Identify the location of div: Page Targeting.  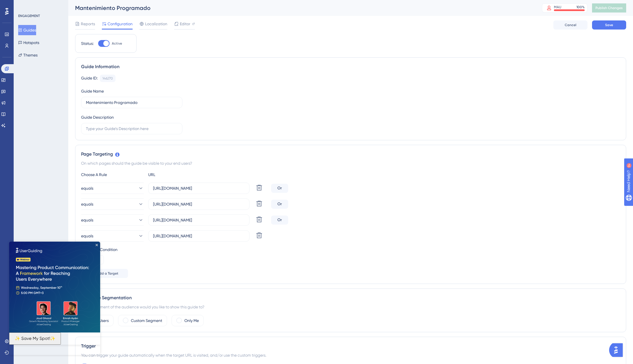
(350, 154).